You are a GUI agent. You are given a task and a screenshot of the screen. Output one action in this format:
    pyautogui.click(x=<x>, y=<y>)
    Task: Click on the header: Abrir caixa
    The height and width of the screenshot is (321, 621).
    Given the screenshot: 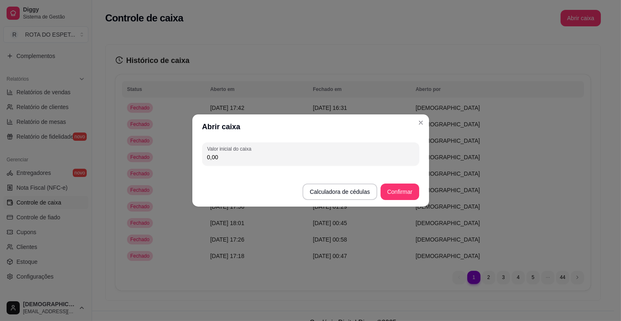 What is the action you would take?
    pyautogui.click(x=311, y=127)
    